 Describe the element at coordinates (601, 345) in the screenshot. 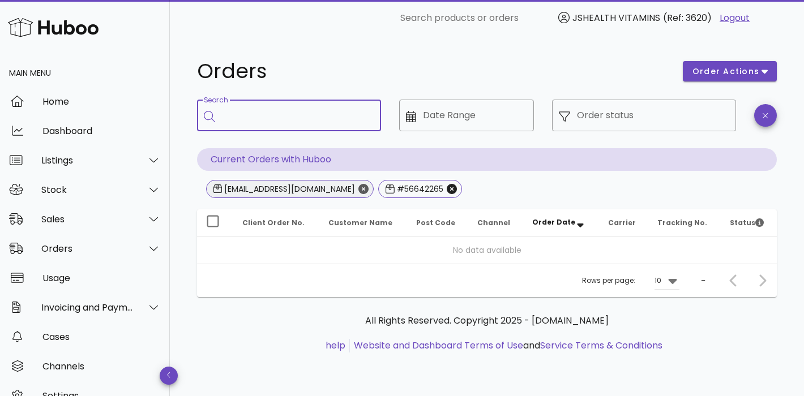

I see `a: Service Terms & Conditions` at that location.